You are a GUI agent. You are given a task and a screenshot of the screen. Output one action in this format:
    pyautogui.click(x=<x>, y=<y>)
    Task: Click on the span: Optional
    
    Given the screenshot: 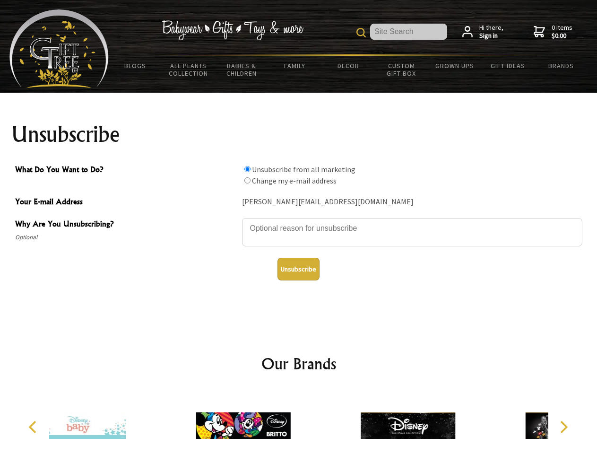 What is the action you would take?
    pyautogui.click(x=126, y=237)
    